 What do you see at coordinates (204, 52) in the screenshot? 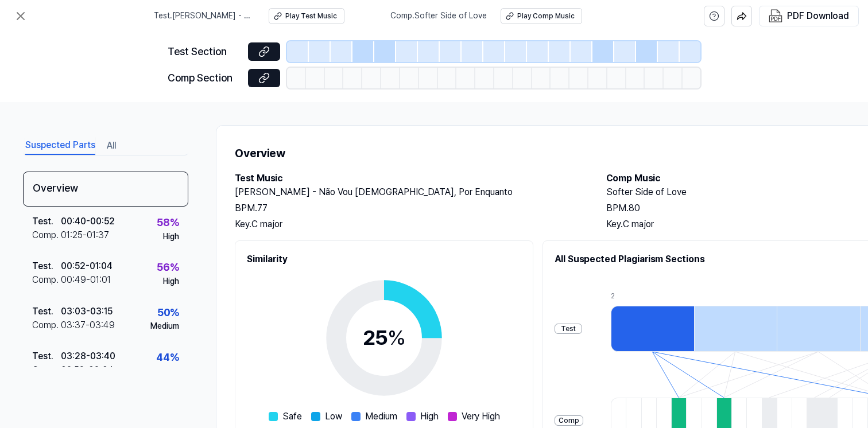
I see `div: Test Section` at bounding box center [204, 52].